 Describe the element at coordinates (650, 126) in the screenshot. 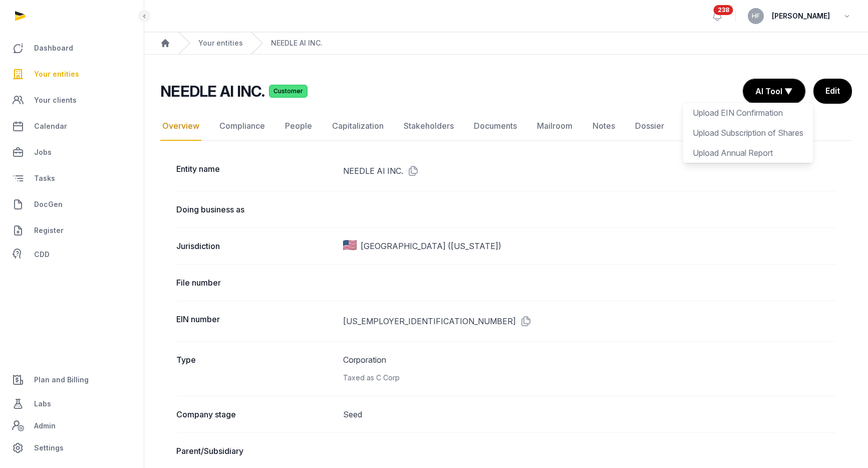

I see `a: Dossier` at that location.